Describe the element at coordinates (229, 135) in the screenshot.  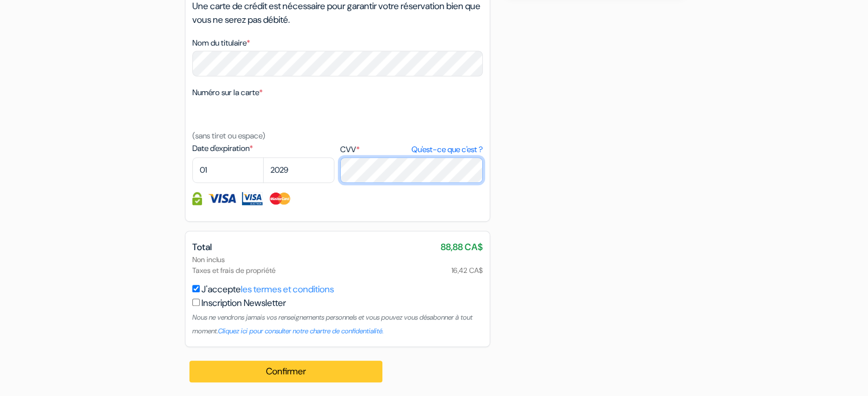
I see `small: (sans tiret ou espace)` at that location.